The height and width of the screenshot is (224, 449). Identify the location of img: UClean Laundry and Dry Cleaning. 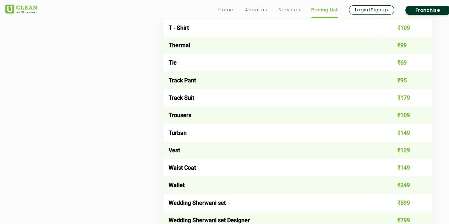
(21, 9).